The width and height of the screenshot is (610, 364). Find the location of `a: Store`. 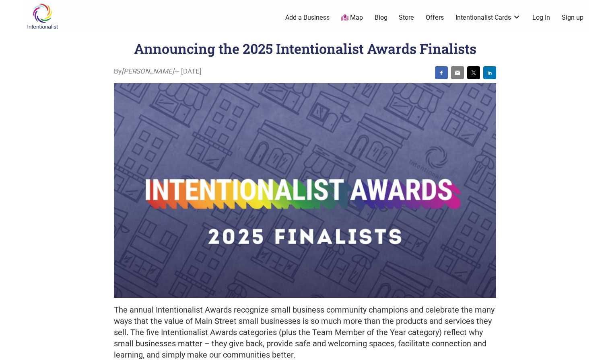

a: Store is located at coordinates (407, 17).